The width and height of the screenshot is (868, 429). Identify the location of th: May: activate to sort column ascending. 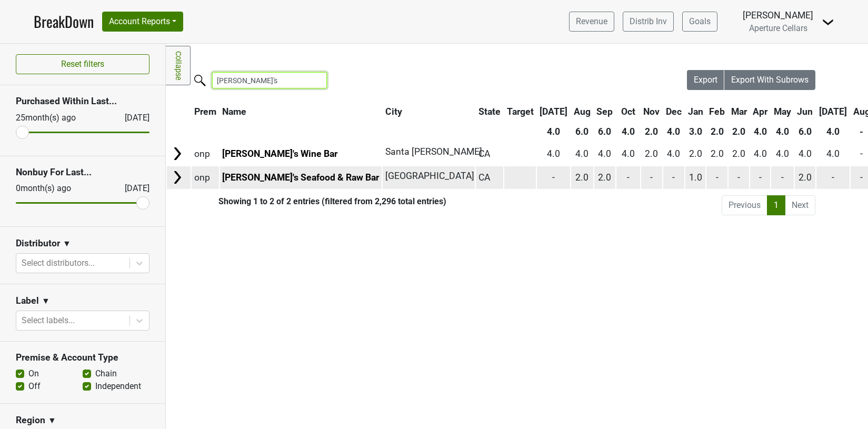
(781, 111).